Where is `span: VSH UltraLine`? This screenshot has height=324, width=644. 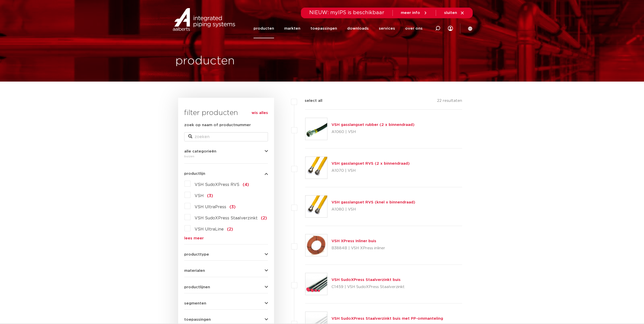
span: VSH UltraLine is located at coordinates (209, 229).